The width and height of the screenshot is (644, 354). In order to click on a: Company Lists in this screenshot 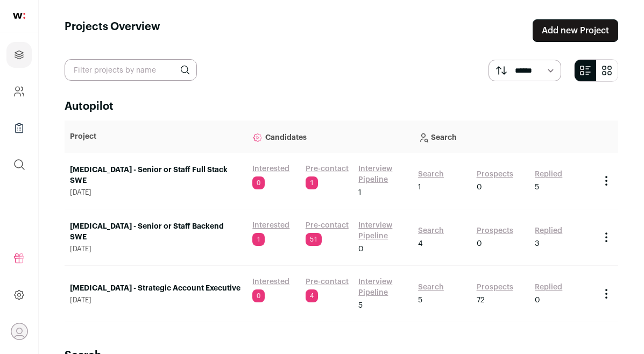, I will do `click(19, 128)`.